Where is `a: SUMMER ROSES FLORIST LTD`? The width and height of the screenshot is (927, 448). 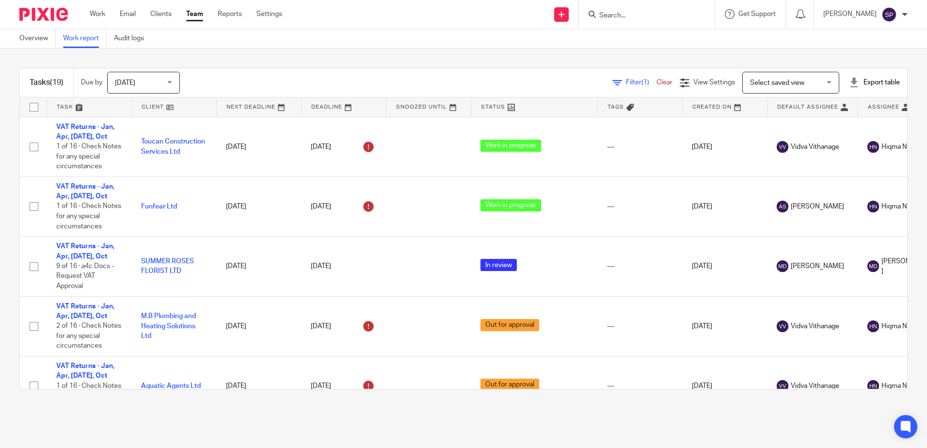 a: SUMMER ROSES FLORIST LTD is located at coordinates (167, 266).